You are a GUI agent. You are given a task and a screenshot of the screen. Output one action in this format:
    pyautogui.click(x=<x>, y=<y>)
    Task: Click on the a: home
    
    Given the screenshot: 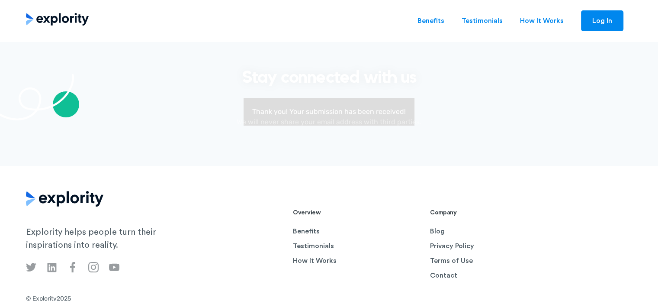 What is the action you would take?
    pyautogui.click(x=57, y=21)
    